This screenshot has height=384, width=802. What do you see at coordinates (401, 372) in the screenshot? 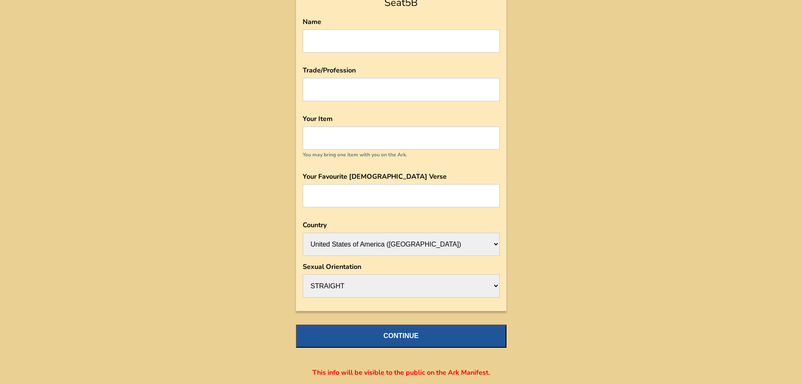
I see `p: This info will be visible to the public on the Ark Manifest.` at bounding box center [401, 372].